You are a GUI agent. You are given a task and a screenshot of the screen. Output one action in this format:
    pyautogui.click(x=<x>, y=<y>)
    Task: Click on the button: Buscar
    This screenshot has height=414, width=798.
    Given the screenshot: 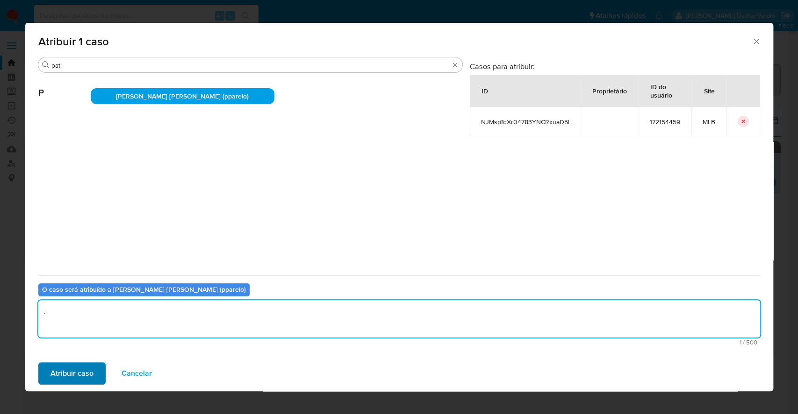 What is the action you would take?
    pyautogui.click(x=46, y=65)
    